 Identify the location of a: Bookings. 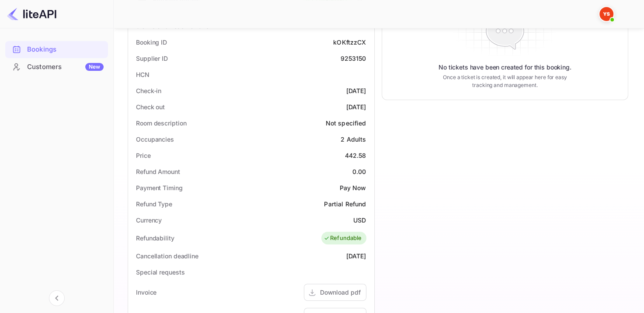
(56, 49).